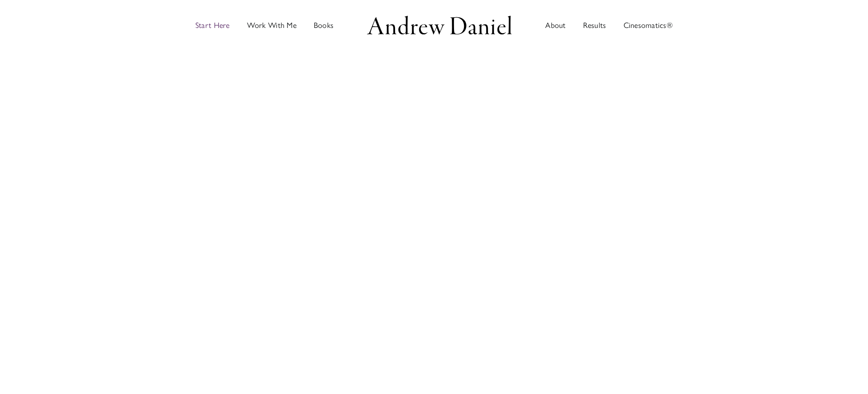 This screenshot has width=868, height=394. Describe the element at coordinates (213, 25) in the screenshot. I see `span: Start Here` at that location.